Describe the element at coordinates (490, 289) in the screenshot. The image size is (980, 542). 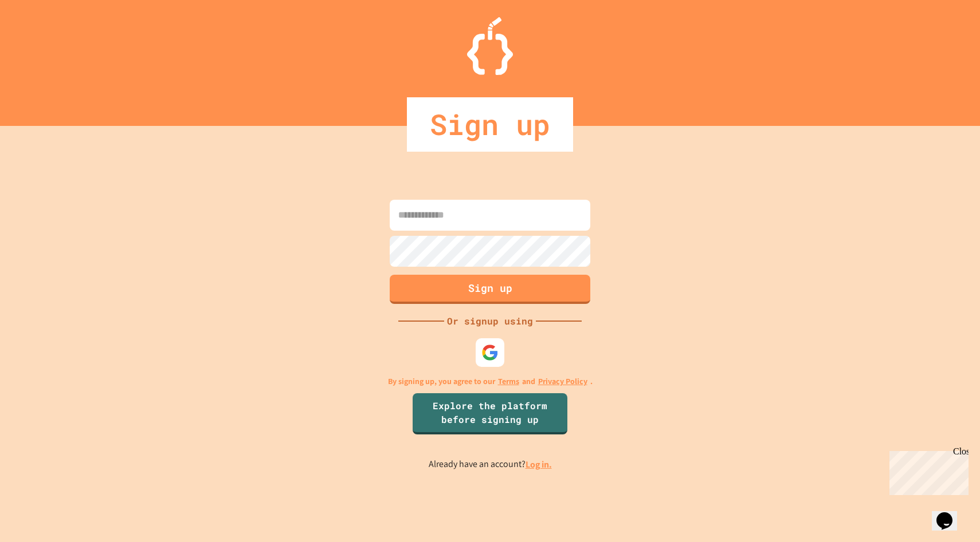
I see `button: Sign up` at that location.